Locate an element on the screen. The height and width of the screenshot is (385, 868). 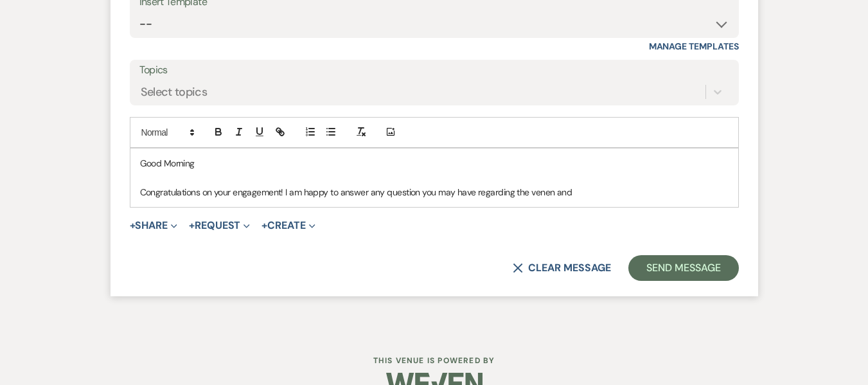
button: Clear message is located at coordinates (562, 269).